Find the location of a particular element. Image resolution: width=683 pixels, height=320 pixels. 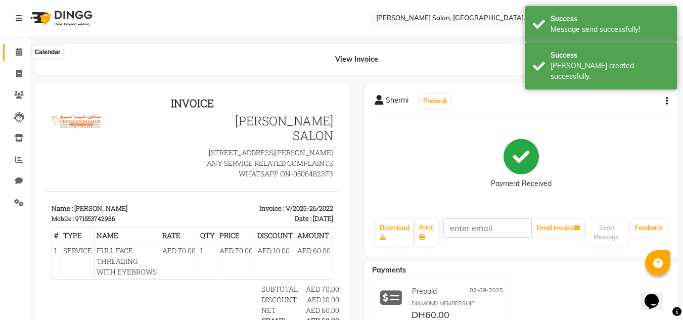

a: Download is located at coordinates (395, 233).